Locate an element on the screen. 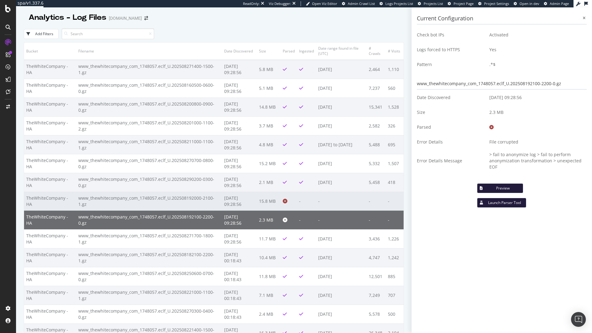 This screenshot has height=333, width=592. td: www_thewhitecompany_com_1748057.eclf_U.202508211000-1100-1.gz is located at coordinates (149, 144).